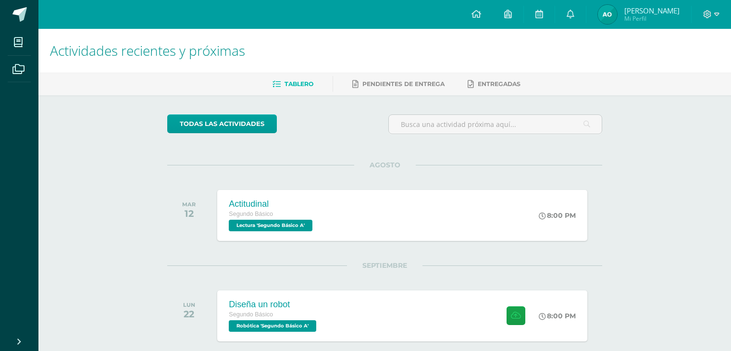 The width and height of the screenshot is (731, 351). What do you see at coordinates (494, 84) in the screenshot?
I see `a: Entregadas` at bounding box center [494, 84].